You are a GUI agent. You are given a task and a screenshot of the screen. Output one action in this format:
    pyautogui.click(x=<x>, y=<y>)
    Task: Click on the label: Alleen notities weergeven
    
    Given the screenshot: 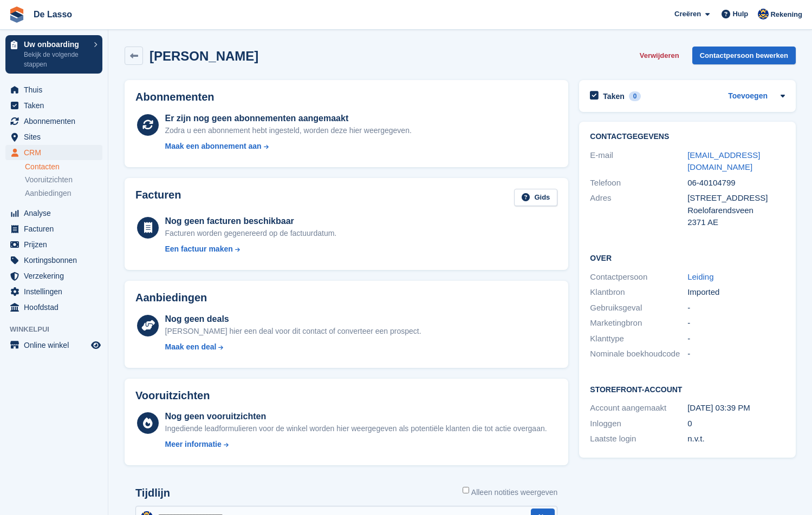 What is the action you would take?
    pyautogui.click(x=510, y=493)
    